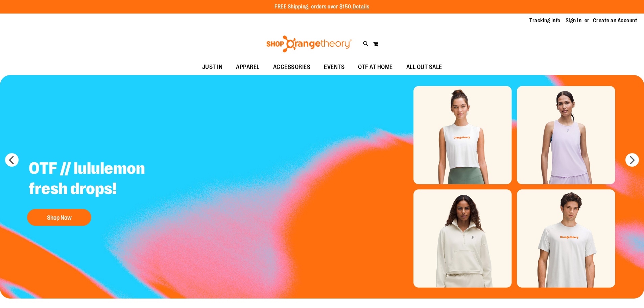 The image size is (644, 308). Describe the element at coordinates (376, 67) in the screenshot. I see `span: OTF AT HOME` at that location.